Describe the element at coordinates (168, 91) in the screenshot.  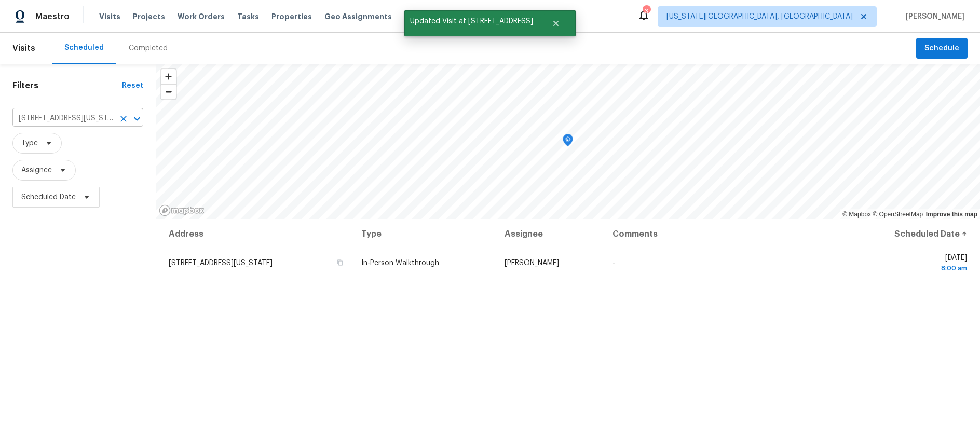
I see `button: Zoom out` at that location.